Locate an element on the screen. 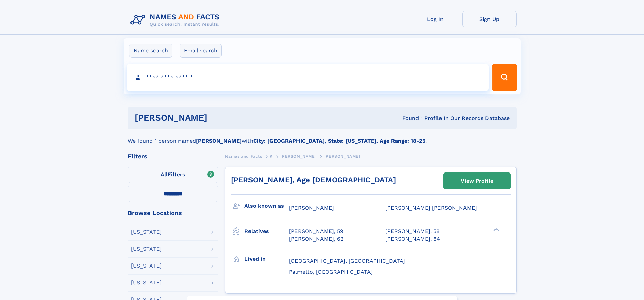 This screenshot has width=644, height=300. div: Browse Locations is located at coordinates (173, 213).